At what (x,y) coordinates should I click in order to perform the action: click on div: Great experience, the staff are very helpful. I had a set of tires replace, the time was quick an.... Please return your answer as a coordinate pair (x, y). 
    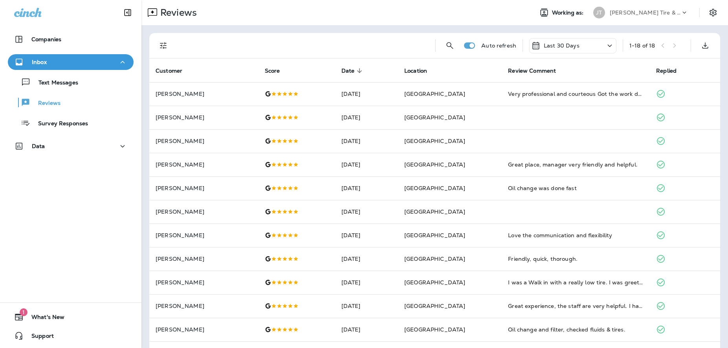
    Looking at the image, I should click on (576, 306).